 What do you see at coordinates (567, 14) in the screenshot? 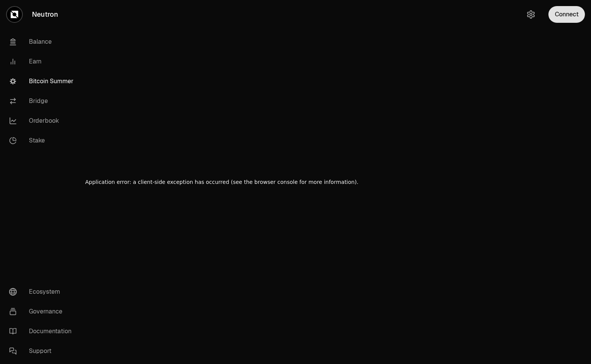
I see `button: Connect` at bounding box center [567, 14].